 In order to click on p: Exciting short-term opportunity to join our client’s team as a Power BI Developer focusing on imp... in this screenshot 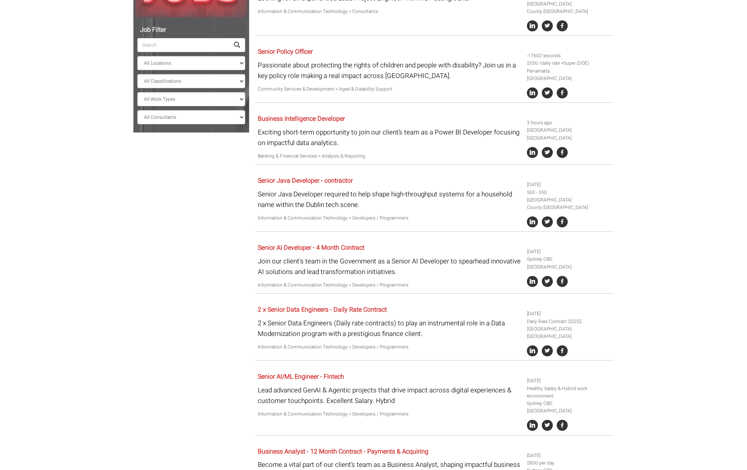, I will do `click(389, 138)`.